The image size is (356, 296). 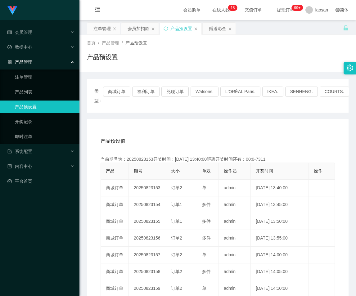 What do you see at coordinates (147, 238) in the screenshot?
I see `td: 20250823156` at bounding box center [147, 238].